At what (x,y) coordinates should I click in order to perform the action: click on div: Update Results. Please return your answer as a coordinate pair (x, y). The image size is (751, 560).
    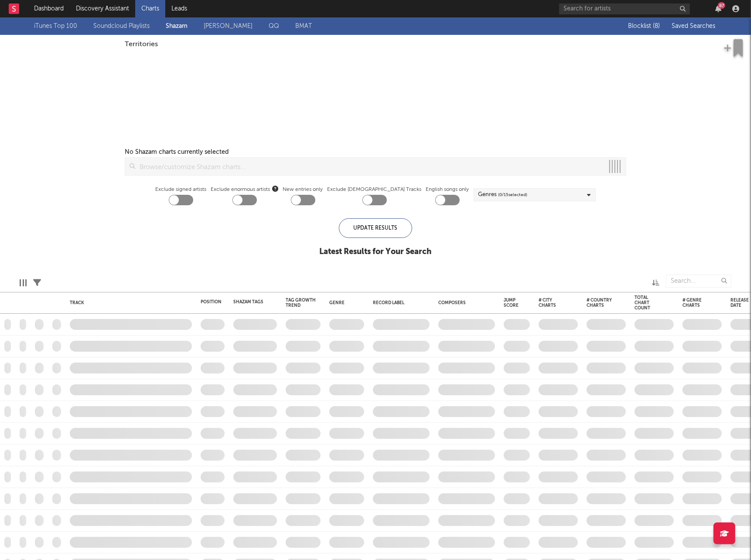
    Looking at the image, I should click on (376, 228).